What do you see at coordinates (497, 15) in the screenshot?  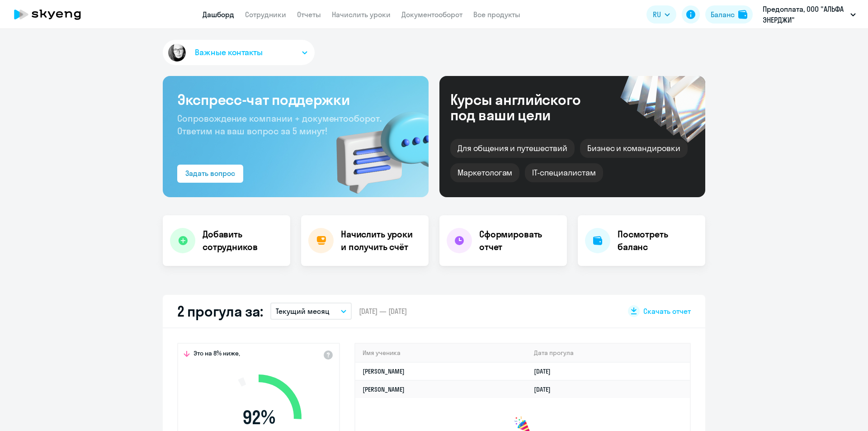 I see `a: Все продукты` at bounding box center [497, 15].